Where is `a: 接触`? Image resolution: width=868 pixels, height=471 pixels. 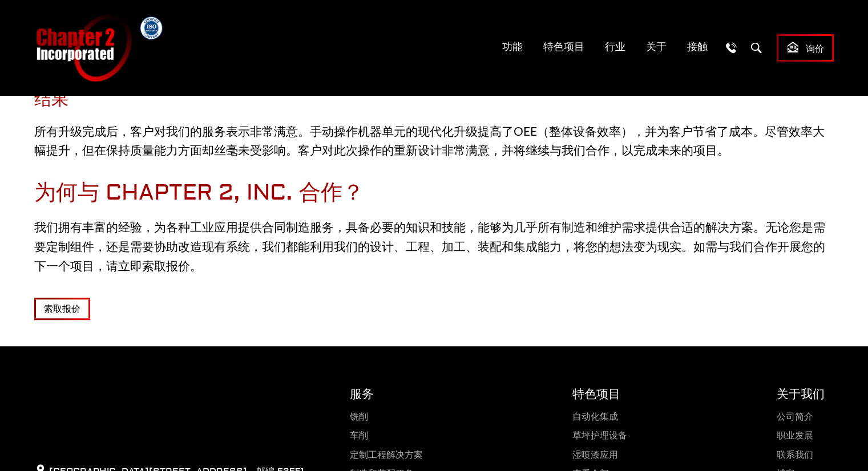
a: 接触 is located at coordinates (697, 47).